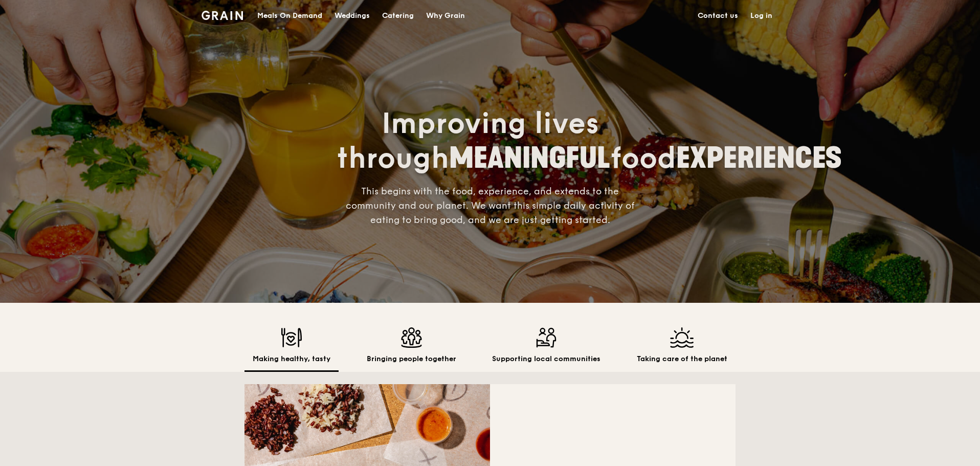  I want to click on a: Why Grain, so click(446, 16).